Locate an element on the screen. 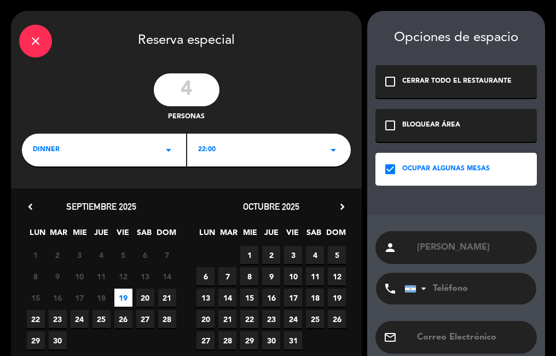 The image size is (556, 356). i: check_box is located at coordinates (390, 169).